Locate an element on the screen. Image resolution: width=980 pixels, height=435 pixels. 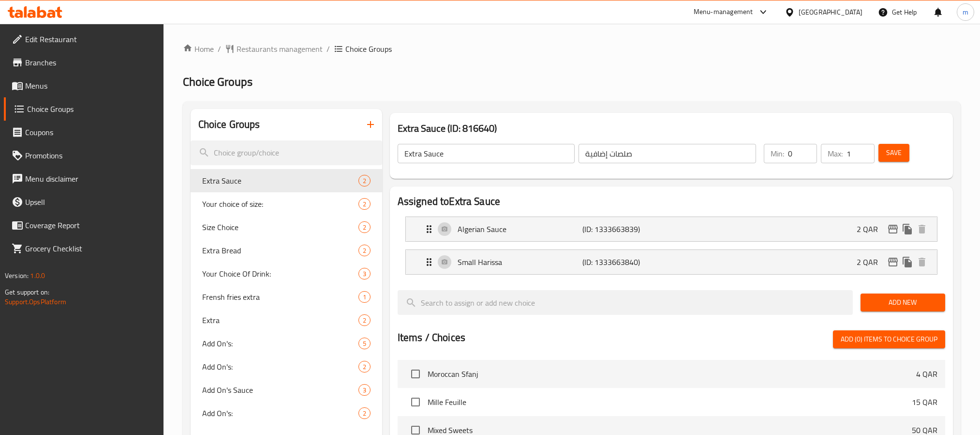
a: Home is located at coordinates (199, 49).